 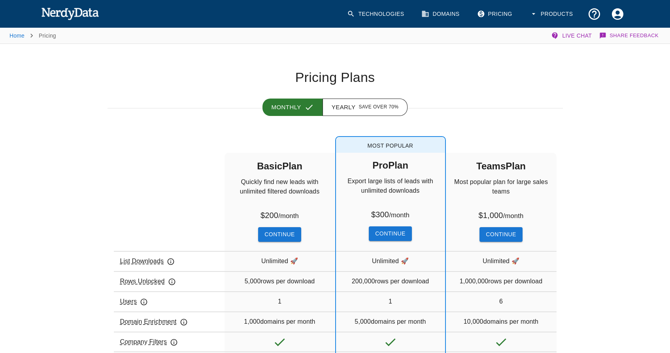 What do you see at coordinates (154, 322) in the screenshot?
I see `p: Domain Enrichment` at bounding box center [154, 322].